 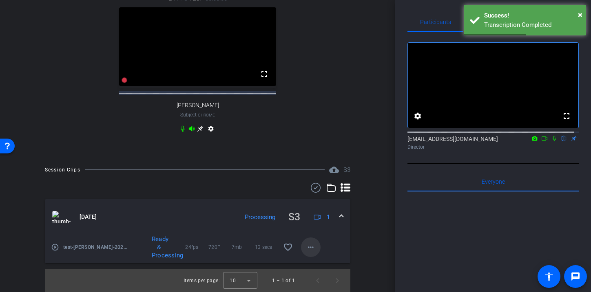 What do you see at coordinates (347, 170) in the screenshot?
I see `h2: S3` at bounding box center [347, 170].